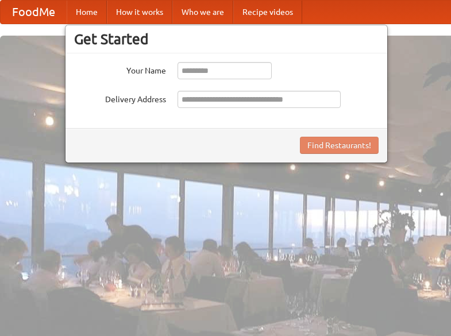  I want to click on a: Home, so click(87, 12).